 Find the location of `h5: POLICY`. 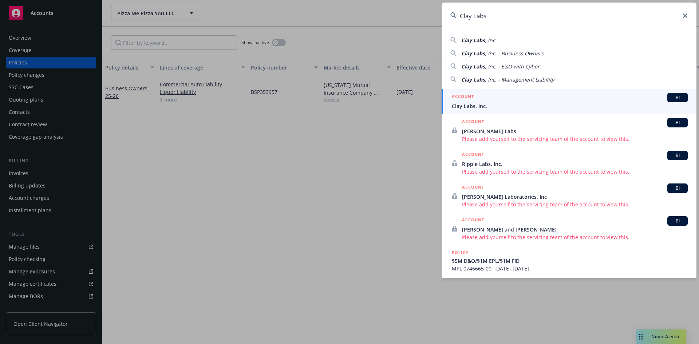

h5: POLICY is located at coordinates (460, 253).